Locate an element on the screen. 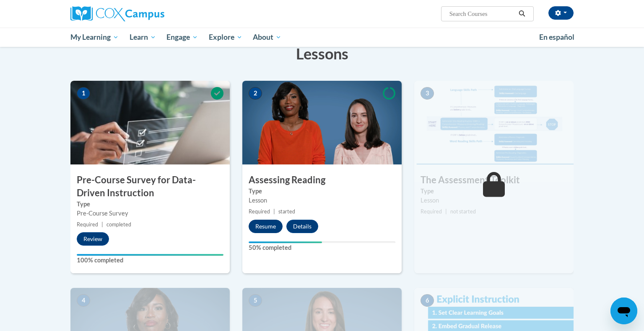  span: 3 is located at coordinates (427, 93).